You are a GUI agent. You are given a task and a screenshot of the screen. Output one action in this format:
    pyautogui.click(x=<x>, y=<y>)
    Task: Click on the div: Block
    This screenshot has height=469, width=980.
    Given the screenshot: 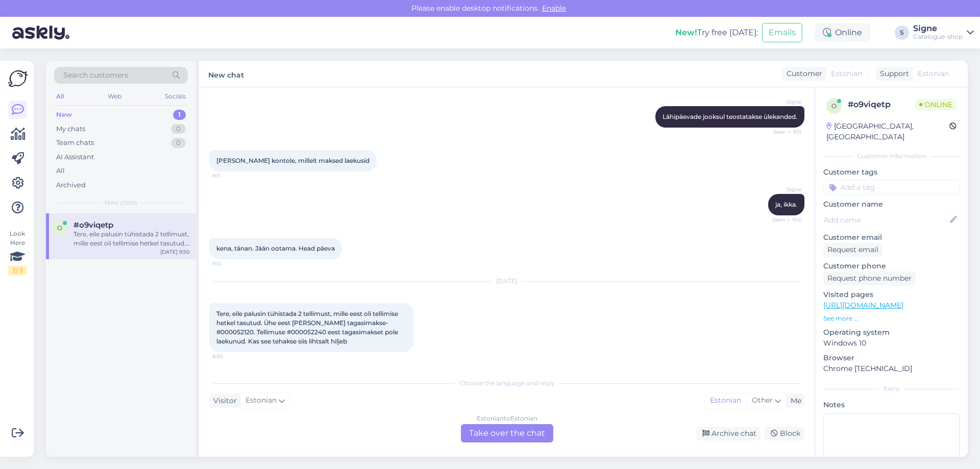 What is the action you would take?
    pyautogui.click(x=784, y=433)
    